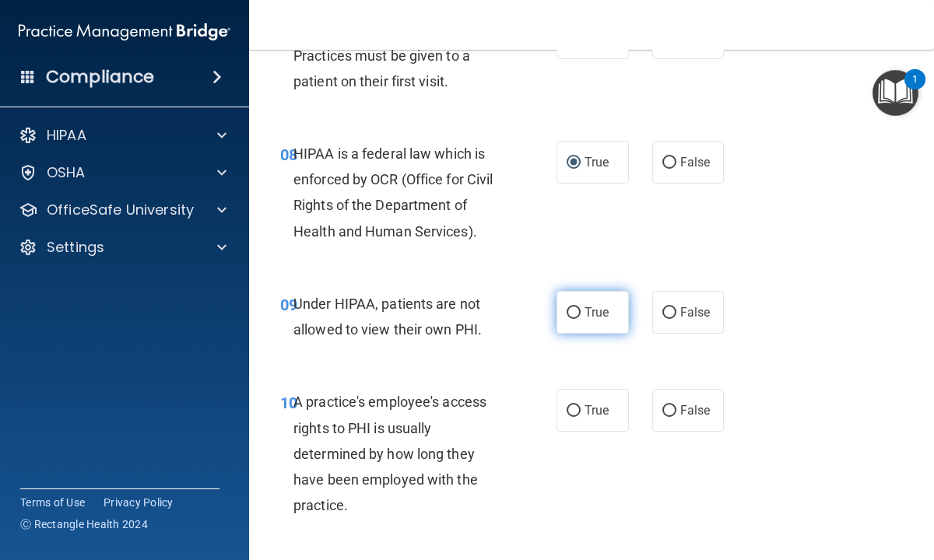 Image resolution: width=934 pixels, height=560 pixels. What do you see at coordinates (895, 93) in the screenshot?
I see `button: Open Resource Center, 1 new notification` at bounding box center [895, 93].